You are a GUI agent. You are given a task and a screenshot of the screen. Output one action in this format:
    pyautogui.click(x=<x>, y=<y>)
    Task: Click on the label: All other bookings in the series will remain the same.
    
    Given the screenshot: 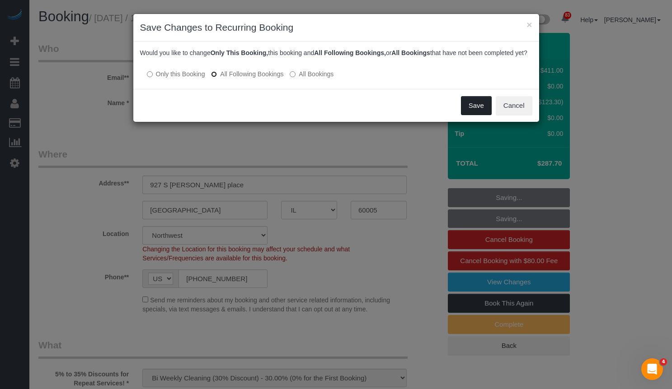 What is the action you would take?
    pyautogui.click(x=176, y=74)
    